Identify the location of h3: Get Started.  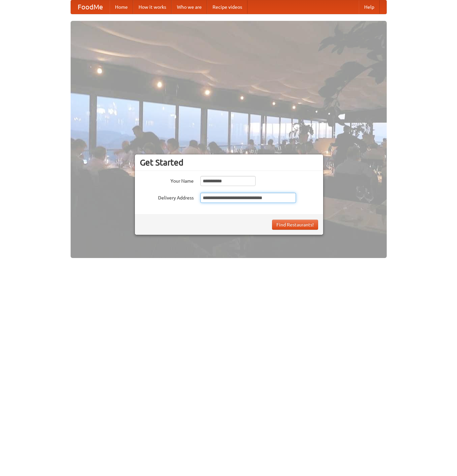
(229, 163).